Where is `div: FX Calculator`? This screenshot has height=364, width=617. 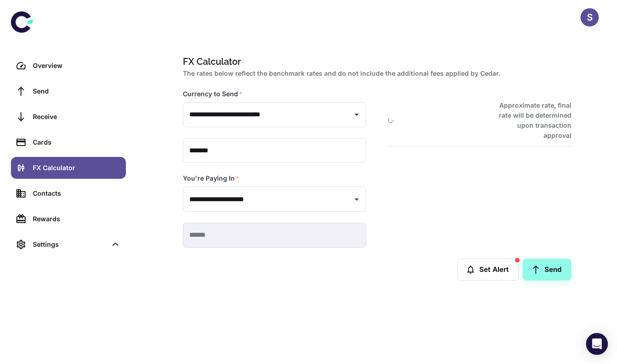 div: FX Calculator is located at coordinates (77, 168).